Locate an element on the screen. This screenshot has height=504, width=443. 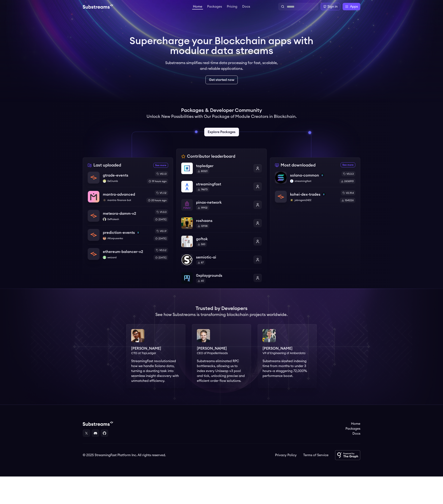
p: meteora-damm-v2 is located at coordinates (120, 213).